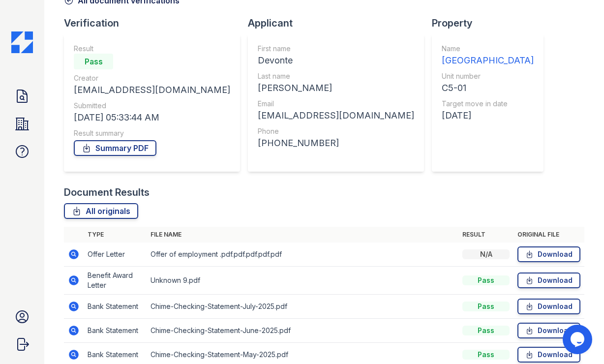 The height and width of the screenshot is (364, 604). What do you see at coordinates (115, 254) in the screenshot?
I see `td: Offer Letter` at bounding box center [115, 254].